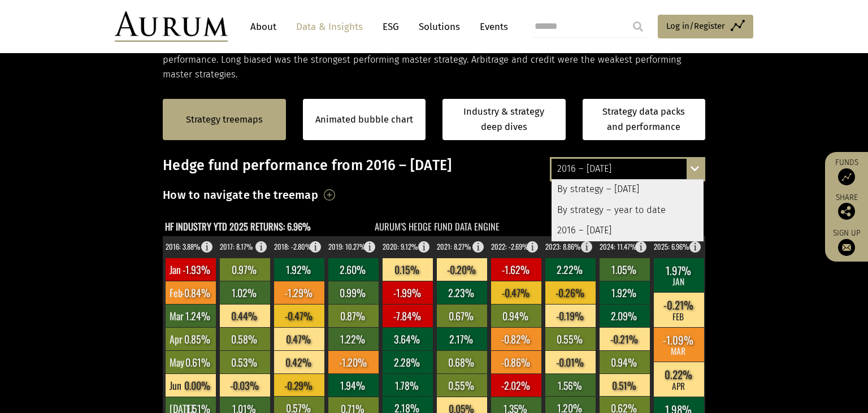 Image resolution: width=868 pixels, height=413 pixels. I want to click on input: Submit, so click(638, 27).